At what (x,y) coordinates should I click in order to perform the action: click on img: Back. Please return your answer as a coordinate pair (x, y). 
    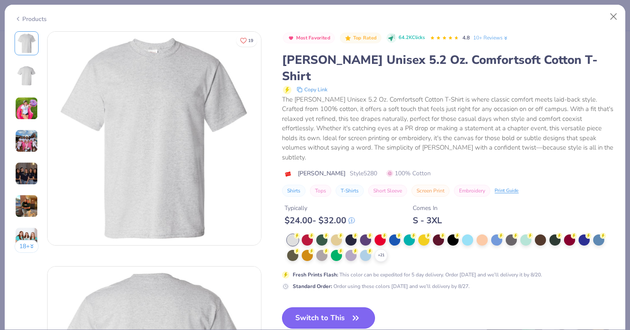
    Looking at the image, I should click on (27, 76).